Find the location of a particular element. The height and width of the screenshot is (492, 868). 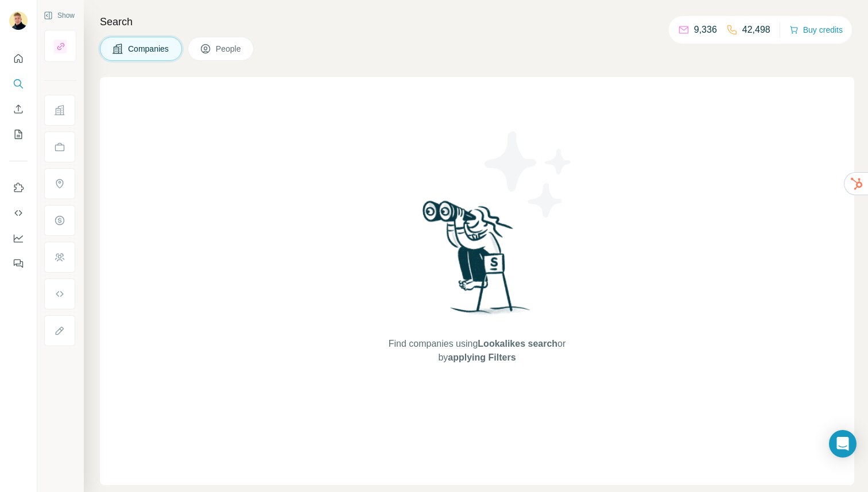

button: My lists is located at coordinates (19, 134).